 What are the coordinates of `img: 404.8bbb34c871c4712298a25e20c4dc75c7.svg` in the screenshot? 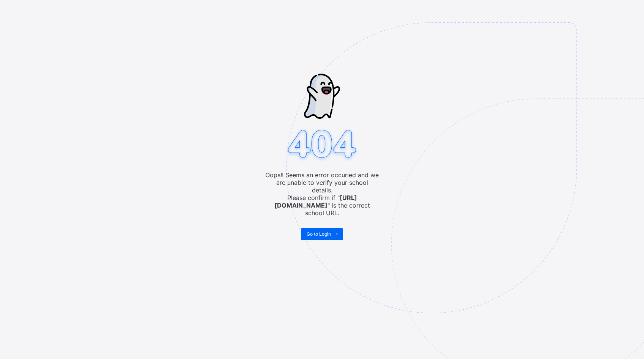 It's located at (322, 145).